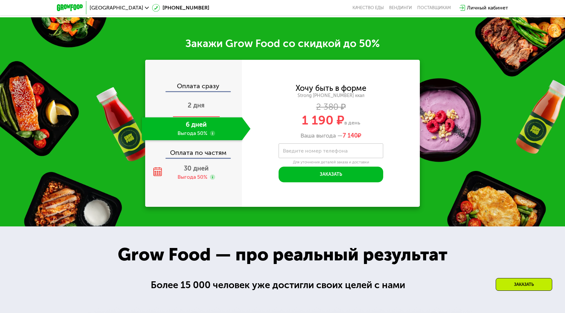 The height and width of the screenshot is (313, 565). Describe the element at coordinates (283, 285) in the screenshot. I see `div: Более 15 000 человек уже достигли своих целей с нами` at that location.